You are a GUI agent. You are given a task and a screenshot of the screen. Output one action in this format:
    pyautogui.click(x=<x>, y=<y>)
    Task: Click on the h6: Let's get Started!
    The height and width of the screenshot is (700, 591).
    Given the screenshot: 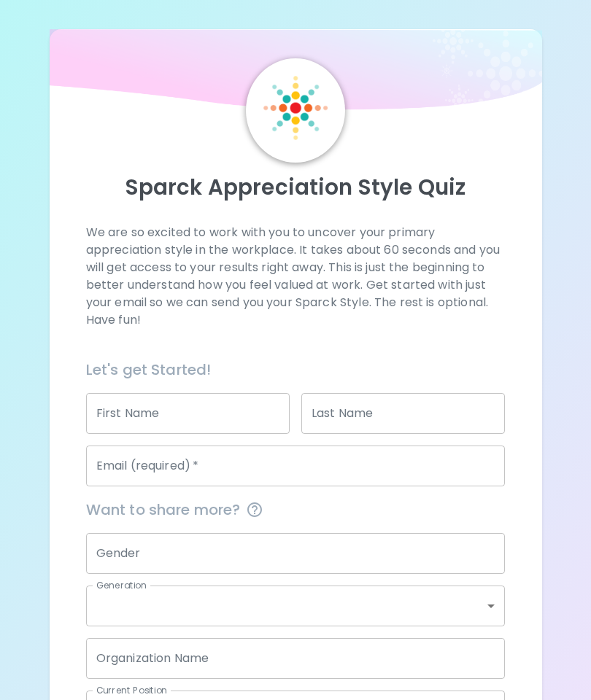 What is the action you would take?
    pyautogui.click(x=296, y=370)
    